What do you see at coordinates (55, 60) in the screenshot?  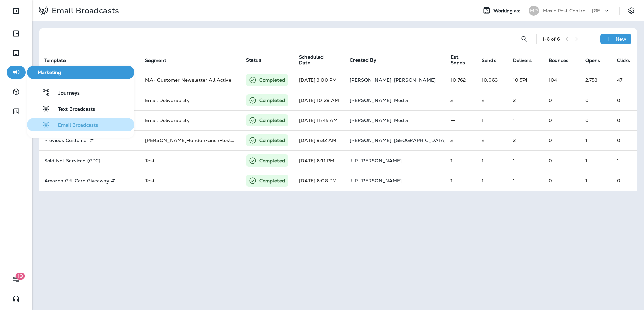 I see `span: Template` at bounding box center [55, 60].